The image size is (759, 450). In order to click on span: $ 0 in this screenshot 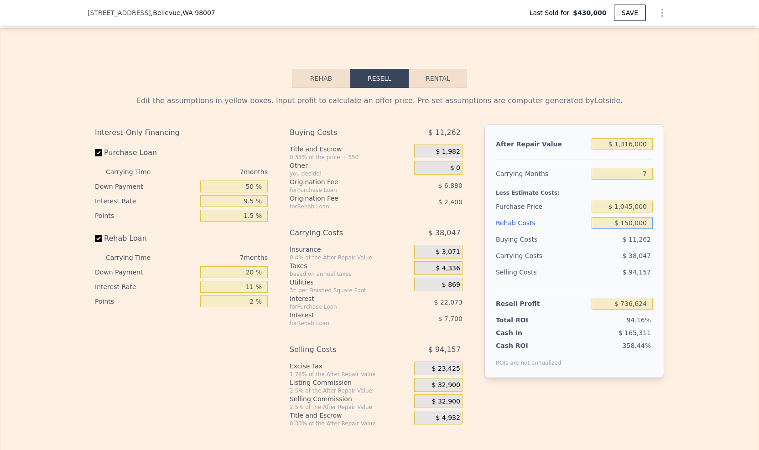, I will do `click(455, 168)`.